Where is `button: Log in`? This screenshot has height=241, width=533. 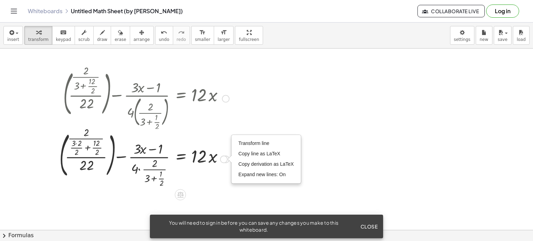 button: Log in is located at coordinates (503, 11).